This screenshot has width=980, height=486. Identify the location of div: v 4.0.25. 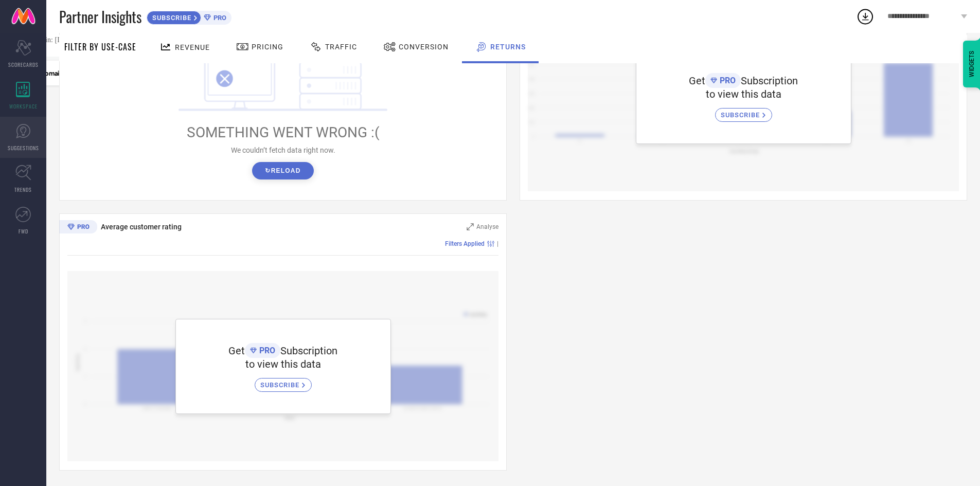
(39, 20).